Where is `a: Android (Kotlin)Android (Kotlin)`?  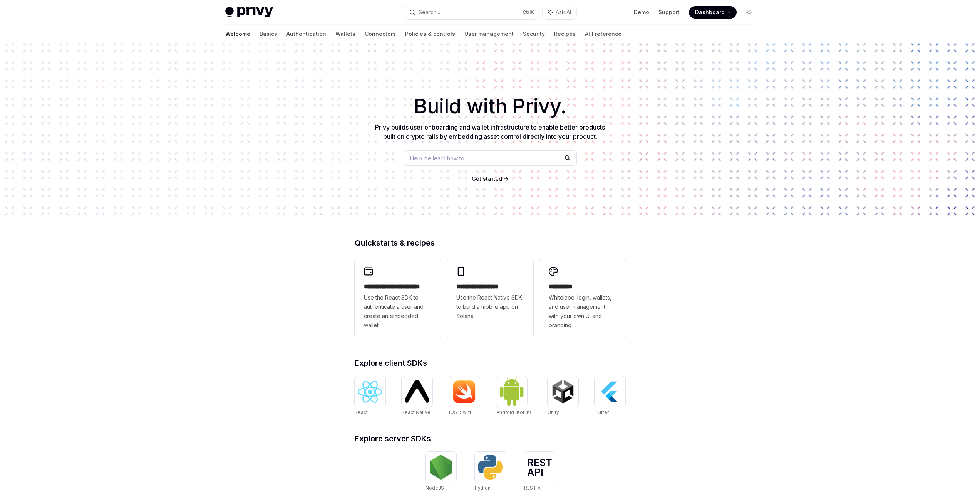 a: Android (Kotlin)Android (Kotlin) is located at coordinates (514, 396).